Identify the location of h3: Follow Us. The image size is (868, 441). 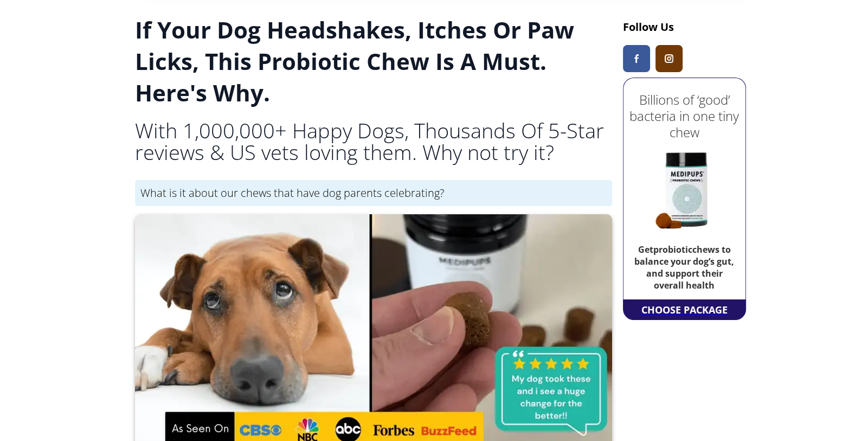
(684, 26).